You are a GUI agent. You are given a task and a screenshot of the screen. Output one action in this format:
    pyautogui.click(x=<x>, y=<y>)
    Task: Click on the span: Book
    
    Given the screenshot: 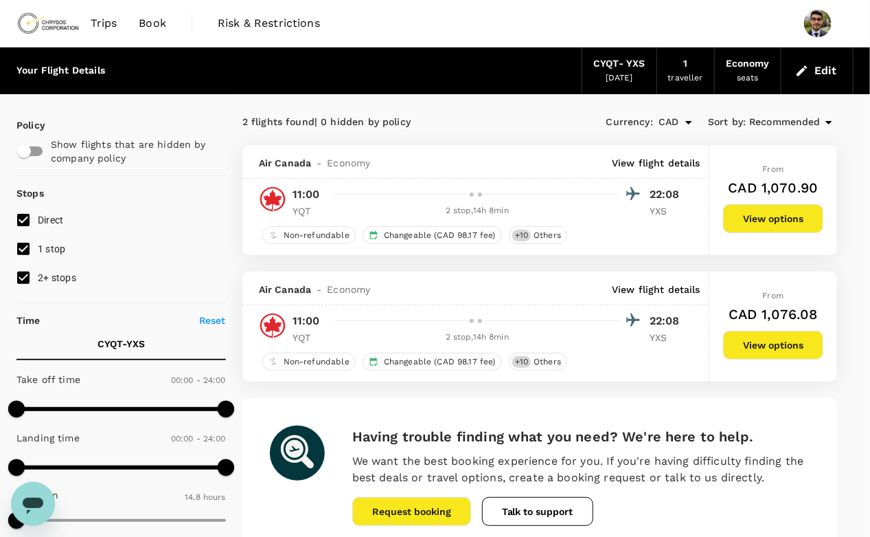 What is the action you would take?
    pyautogui.click(x=153, y=23)
    